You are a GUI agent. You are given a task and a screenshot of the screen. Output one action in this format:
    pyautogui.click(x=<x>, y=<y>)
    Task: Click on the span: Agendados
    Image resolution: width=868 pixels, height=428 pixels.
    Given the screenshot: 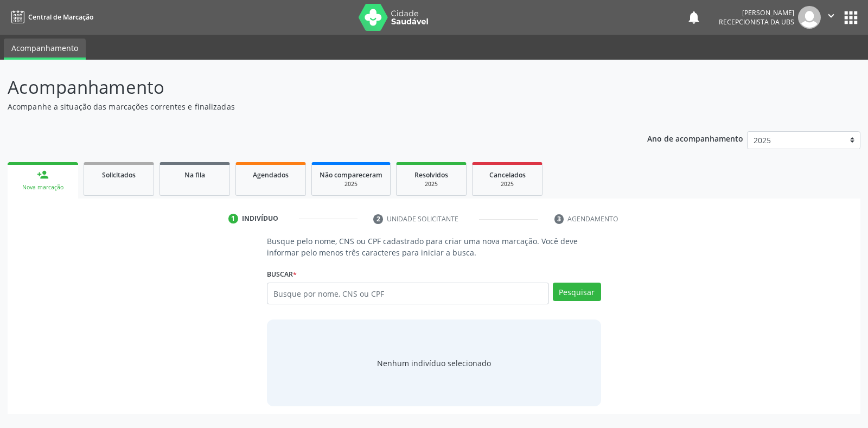 What is the action you would take?
    pyautogui.click(x=271, y=175)
    